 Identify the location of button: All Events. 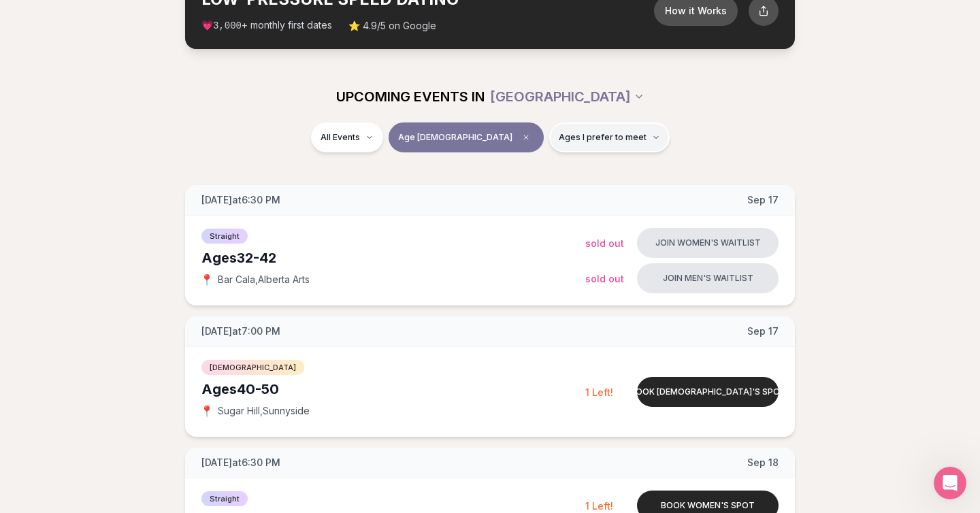
(347, 138).